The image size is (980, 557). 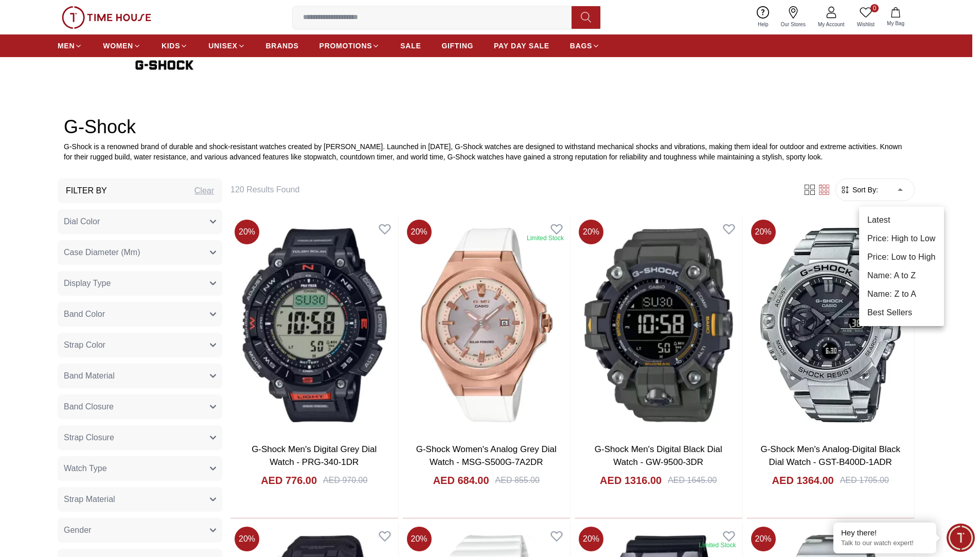 What do you see at coordinates (901, 294) in the screenshot?
I see `li: Name: Z to A` at bounding box center [901, 294].